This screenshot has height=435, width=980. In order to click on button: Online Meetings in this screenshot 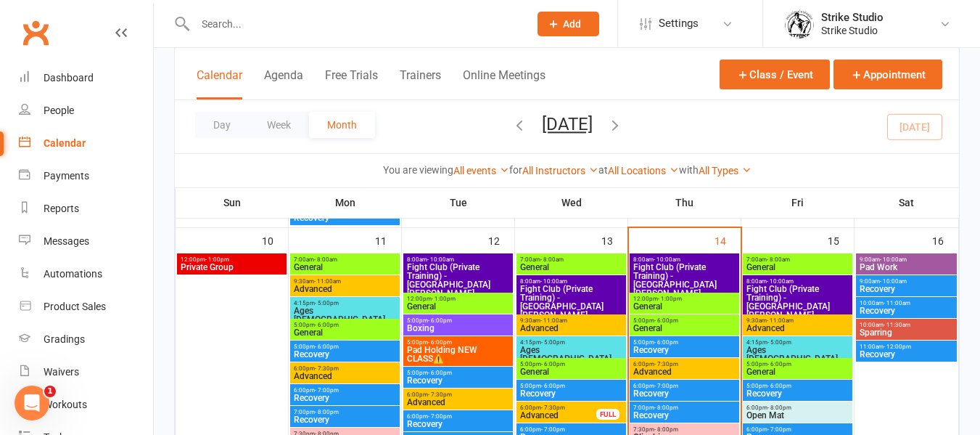, I will do `click(504, 84)`.